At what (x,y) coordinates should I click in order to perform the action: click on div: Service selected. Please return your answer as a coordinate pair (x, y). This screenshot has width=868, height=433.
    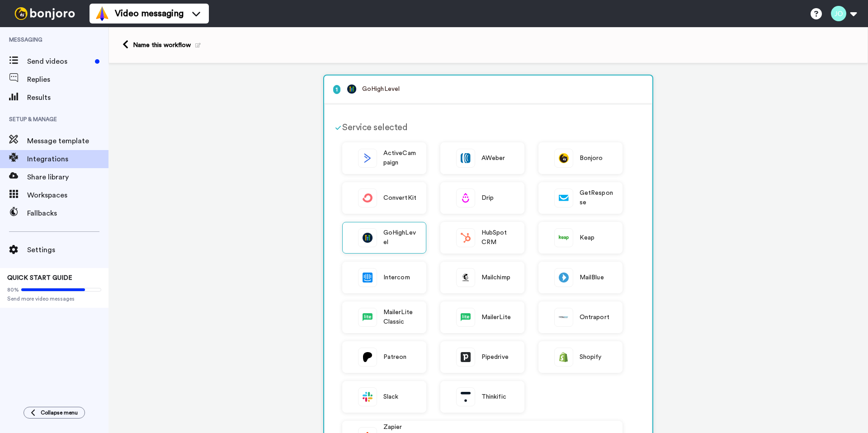
    Looking at the image, I should click on (482, 127).